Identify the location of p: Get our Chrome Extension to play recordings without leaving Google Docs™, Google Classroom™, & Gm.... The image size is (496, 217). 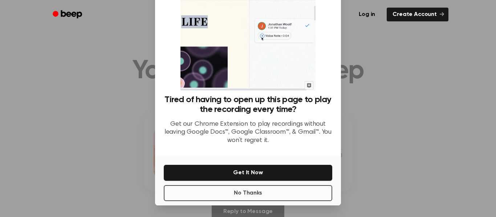
(248, 133).